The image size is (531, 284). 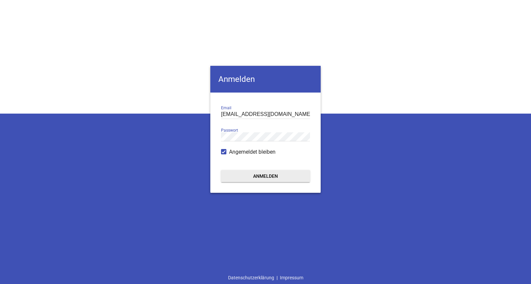 What do you see at coordinates (292, 278) in the screenshot?
I see `a: Impressum` at bounding box center [292, 278].